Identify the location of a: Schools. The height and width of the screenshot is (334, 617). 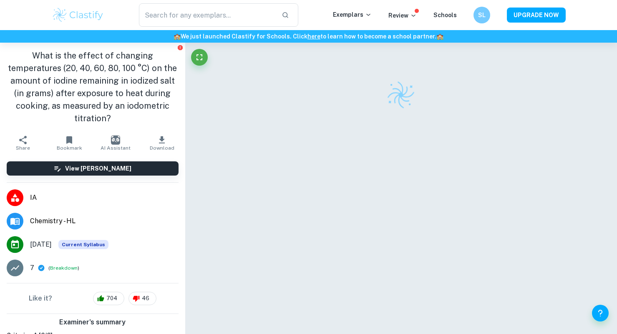
(445, 15).